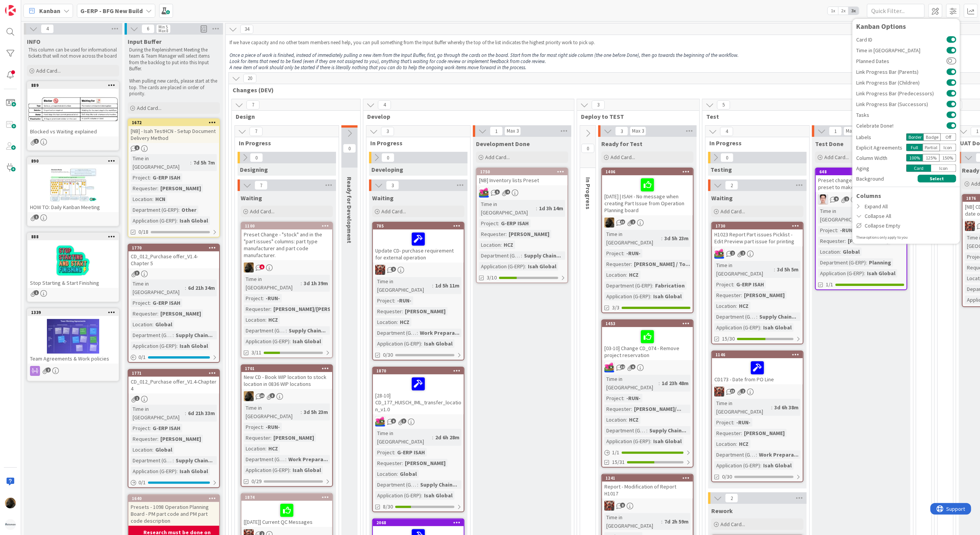  I want to click on div: Full, so click(914, 148).